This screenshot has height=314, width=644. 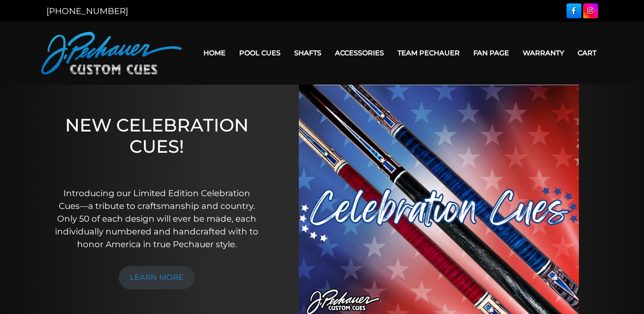 What do you see at coordinates (214, 53) in the screenshot?
I see `a: Home` at bounding box center [214, 53].